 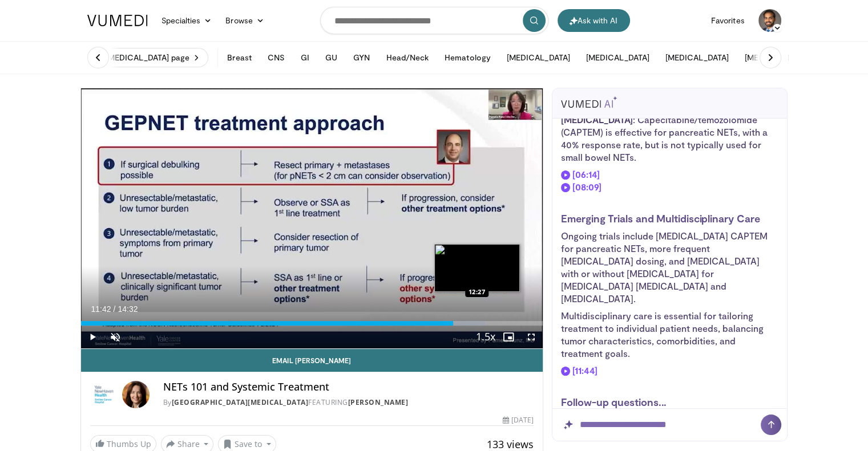 What do you see at coordinates (331, 57) in the screenshot?
I see `button: GU` at bounding box center [331, 57].